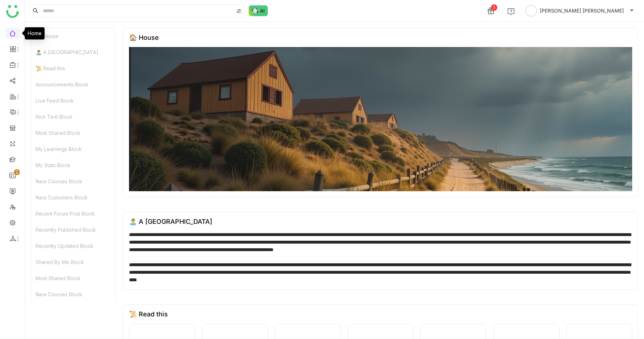 The image size is (644, 339). Describe the element at coordinates (73, 262) in the screenshot. I see `div: Shared By Me Block` at that location.